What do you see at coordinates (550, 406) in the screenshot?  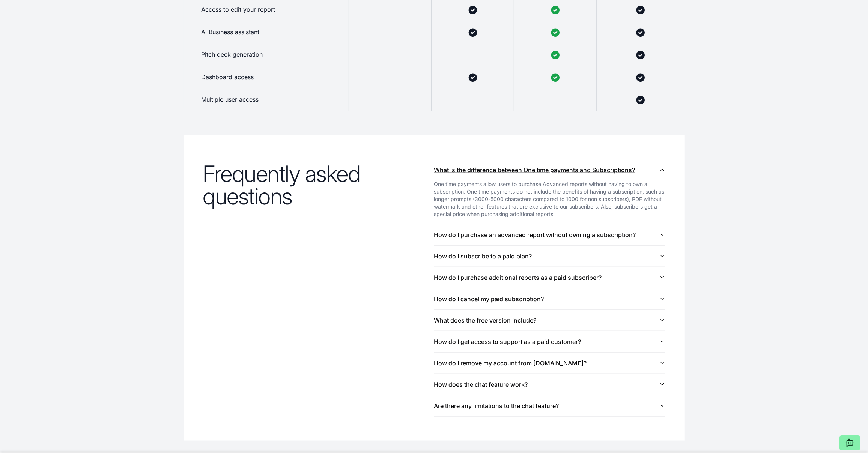 I see `button: Are there any limitations to the chat feature?` at bounding box center [550, 406].